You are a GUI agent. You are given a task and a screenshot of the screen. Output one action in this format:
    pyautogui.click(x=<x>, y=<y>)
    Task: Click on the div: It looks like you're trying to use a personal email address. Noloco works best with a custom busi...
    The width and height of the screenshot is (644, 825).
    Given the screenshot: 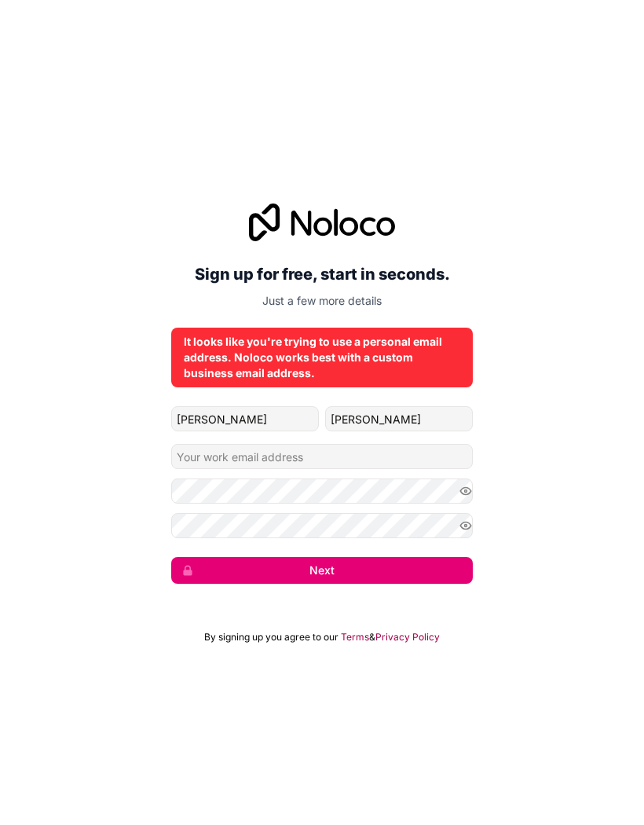 What is the action you would take?
    pyautogui.click(x=322, y=357)
    